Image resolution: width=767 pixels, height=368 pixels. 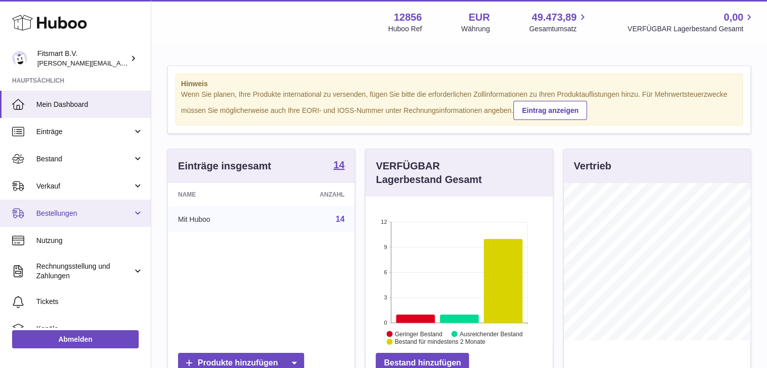 What do you see at coordinates (90, 301) in the screenshot?
I see `span: Tickets` at bounding box center [90, 301].